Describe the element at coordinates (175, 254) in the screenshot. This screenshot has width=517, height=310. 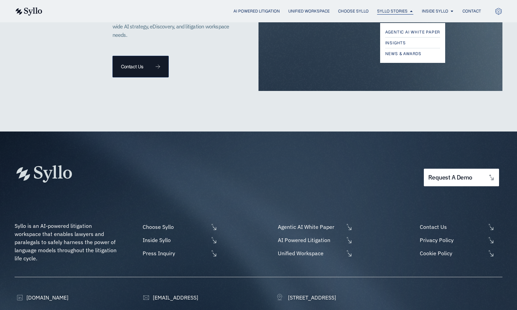
I see `span: Press Inquiry` at that location.